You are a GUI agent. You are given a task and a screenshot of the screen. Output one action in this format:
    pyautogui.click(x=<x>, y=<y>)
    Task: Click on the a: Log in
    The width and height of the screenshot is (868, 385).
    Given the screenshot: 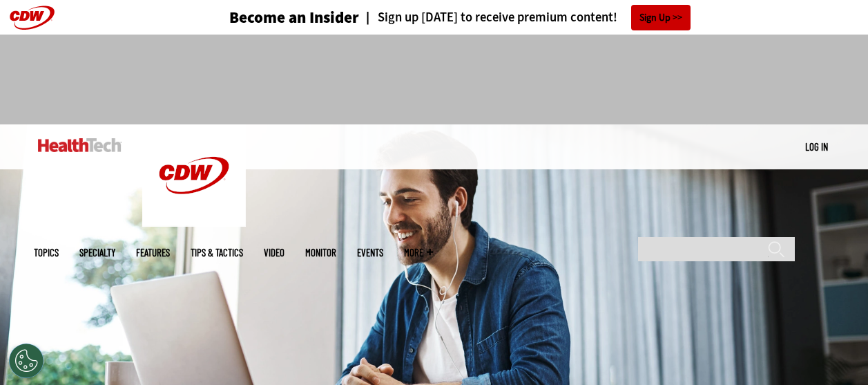 What is the action you would take?
    pyautogui.click(x=816, y=147)
    